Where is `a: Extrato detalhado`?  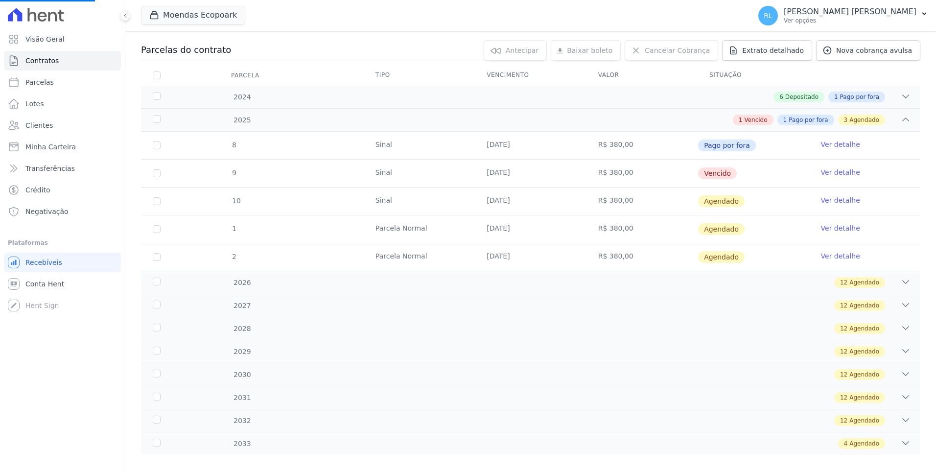 a: Extrato detalhado is located at coordinates (767, 50).